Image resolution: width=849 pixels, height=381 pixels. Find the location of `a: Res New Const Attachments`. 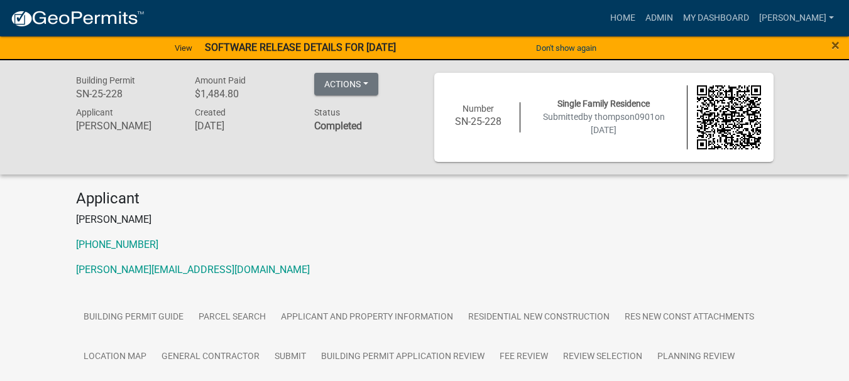

a: Res New Const Attachments is located at coordinates (689, 318).